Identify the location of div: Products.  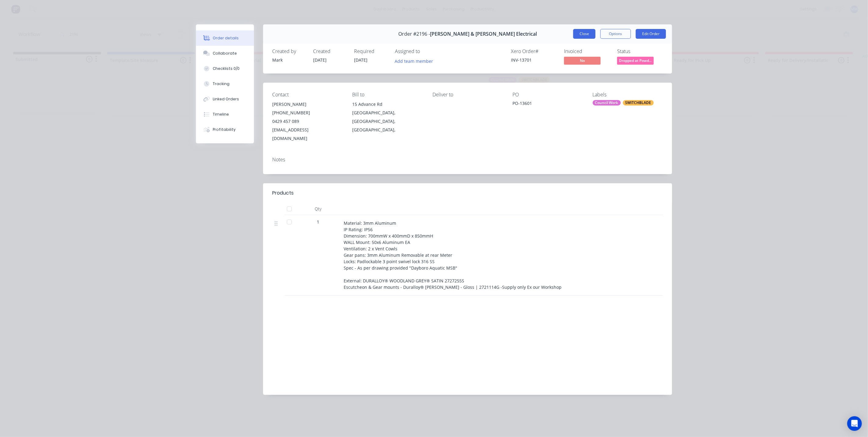
(283, 193).